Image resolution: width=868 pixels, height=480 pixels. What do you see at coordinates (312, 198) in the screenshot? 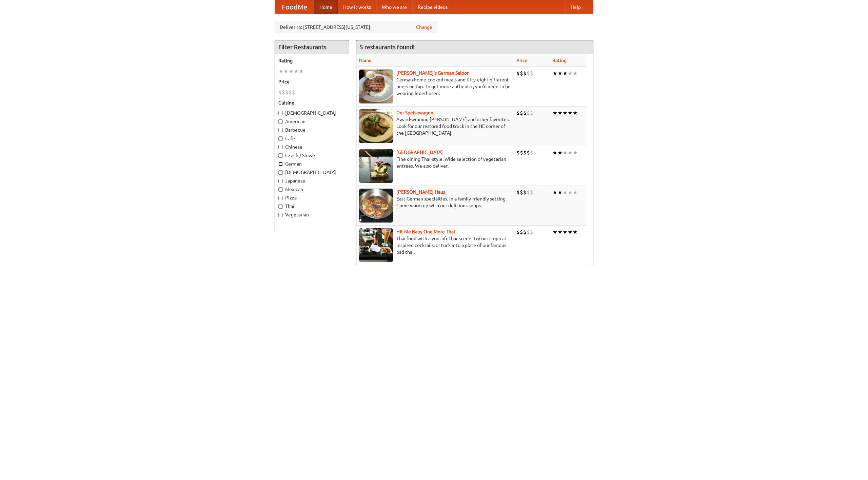
I see `label: Pizza` at bounding box center [312, 198].